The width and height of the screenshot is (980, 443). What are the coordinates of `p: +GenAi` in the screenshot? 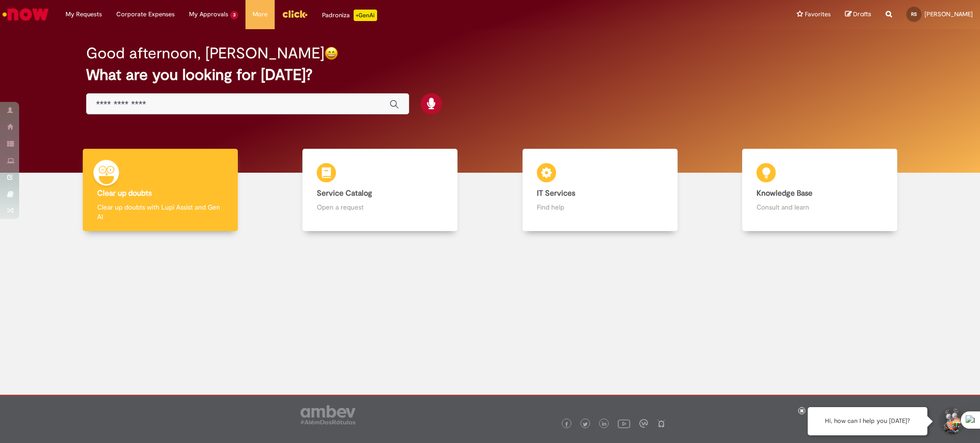 It's located at (365, 16).